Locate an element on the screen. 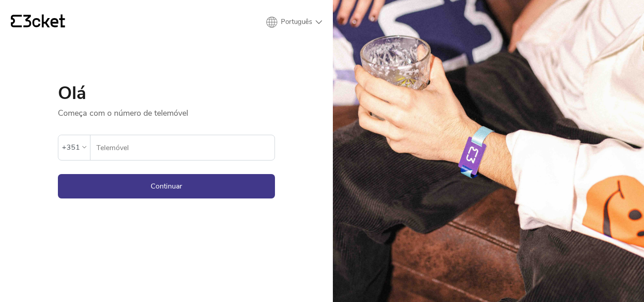 This screenshot has height=302, width=644. h1: Olá is located at coordinates (166, 93).